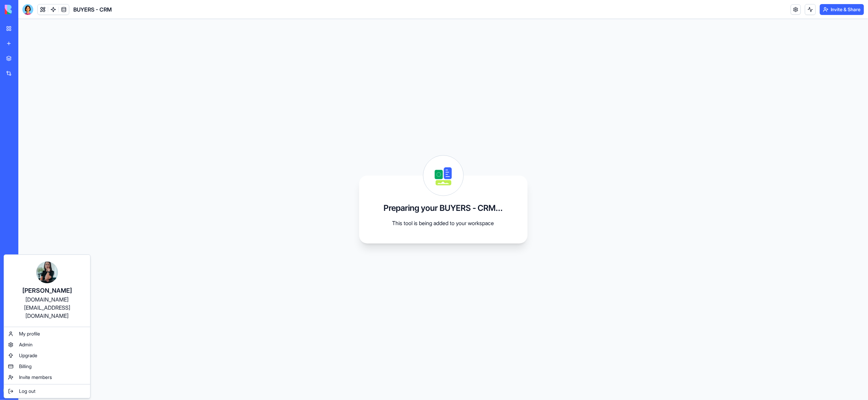 The height and width of the screenshot is (400, 868). I want to click on a: Invite members, so click(47, 377).